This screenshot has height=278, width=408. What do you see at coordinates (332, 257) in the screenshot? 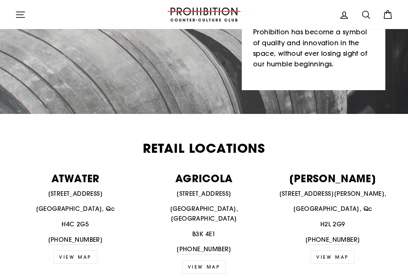
I see `a: view map` at bounding box center [332, 257].